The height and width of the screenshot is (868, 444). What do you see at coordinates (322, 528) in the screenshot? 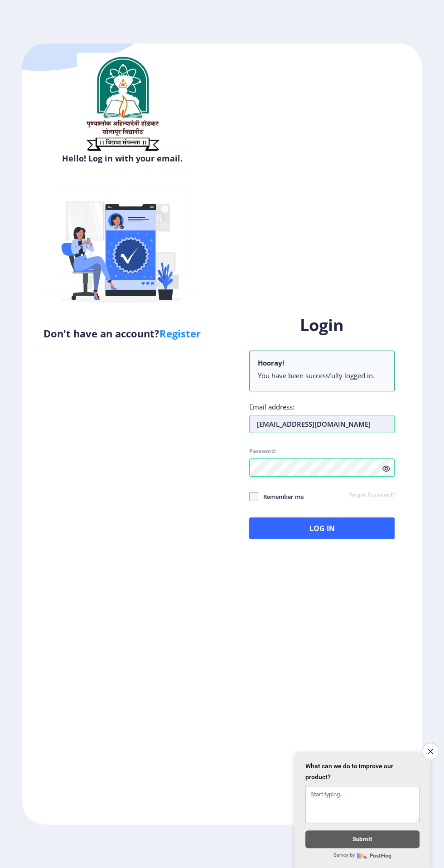
I see `button: Log In` at bounding box center [322, 528].